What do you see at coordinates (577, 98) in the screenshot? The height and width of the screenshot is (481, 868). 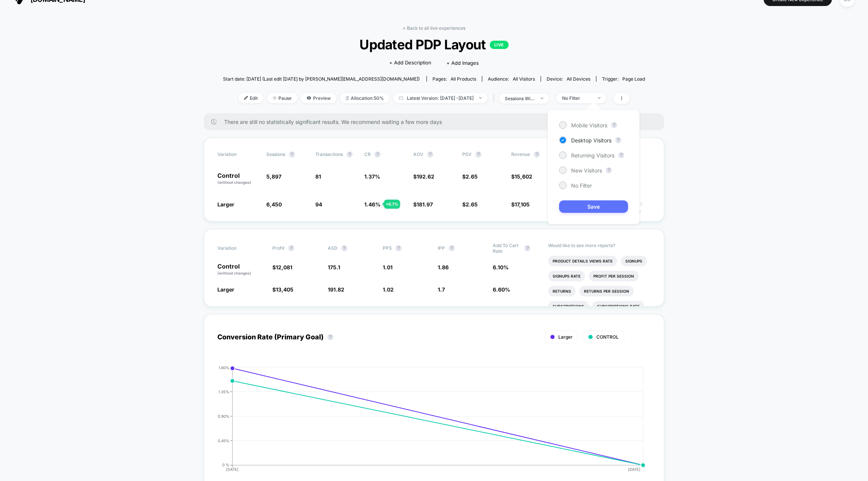 I see `div: No Filter` at bounding box center [577, 98].